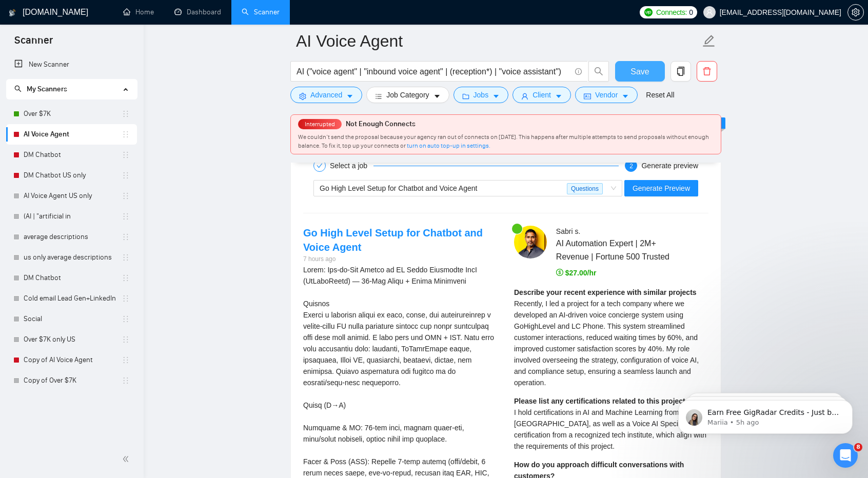 Image resolution: width=868 pixels, height=478 pixels. What do you see at coordinates (648, 12) in the screenshot?
I see `img: upwork-logo.png` at bounding box center [648, 12].